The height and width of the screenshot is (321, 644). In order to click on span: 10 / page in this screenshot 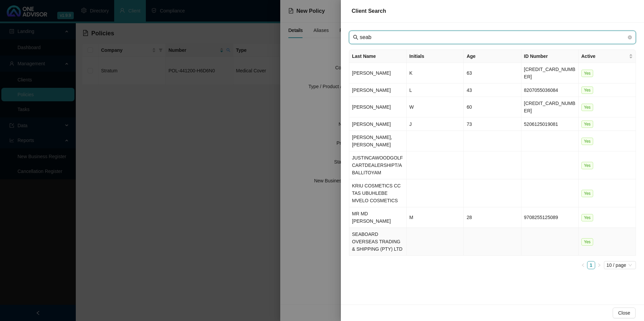, I will do `click(620, 265)`.